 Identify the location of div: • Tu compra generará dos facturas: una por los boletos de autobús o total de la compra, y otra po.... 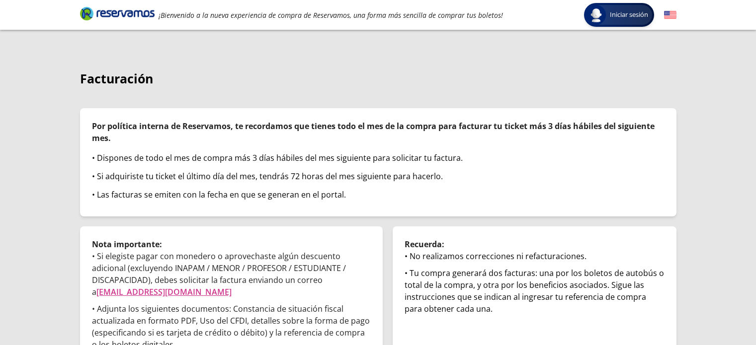
(534, 291).